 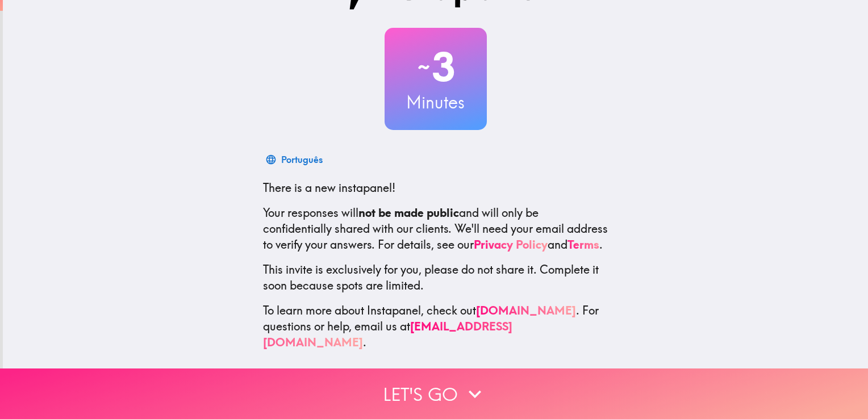 What do you see at coordinates (584, 244) in the screenshot?
I see `a: Terms` at bounding box center [584, 244].